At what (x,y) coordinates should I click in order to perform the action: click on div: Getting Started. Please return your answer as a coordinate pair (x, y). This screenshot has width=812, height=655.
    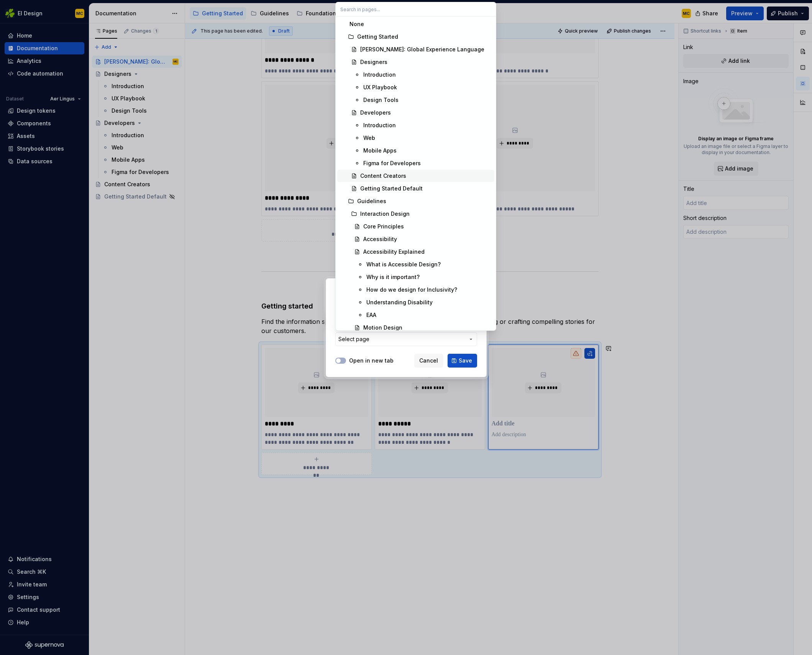
    Looking at the image, I should click on (378, 37).